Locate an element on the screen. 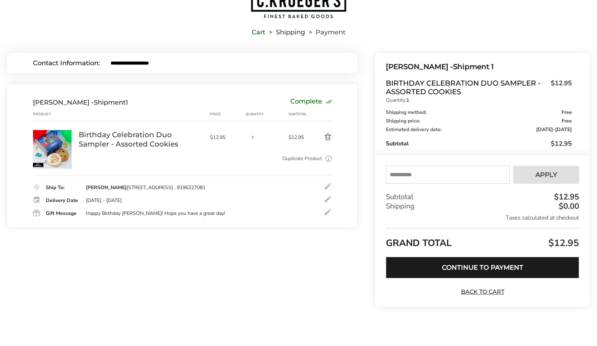 This screenshot has height=346, width=597. button: Continue to Payment is located at coordinates (482, 267).